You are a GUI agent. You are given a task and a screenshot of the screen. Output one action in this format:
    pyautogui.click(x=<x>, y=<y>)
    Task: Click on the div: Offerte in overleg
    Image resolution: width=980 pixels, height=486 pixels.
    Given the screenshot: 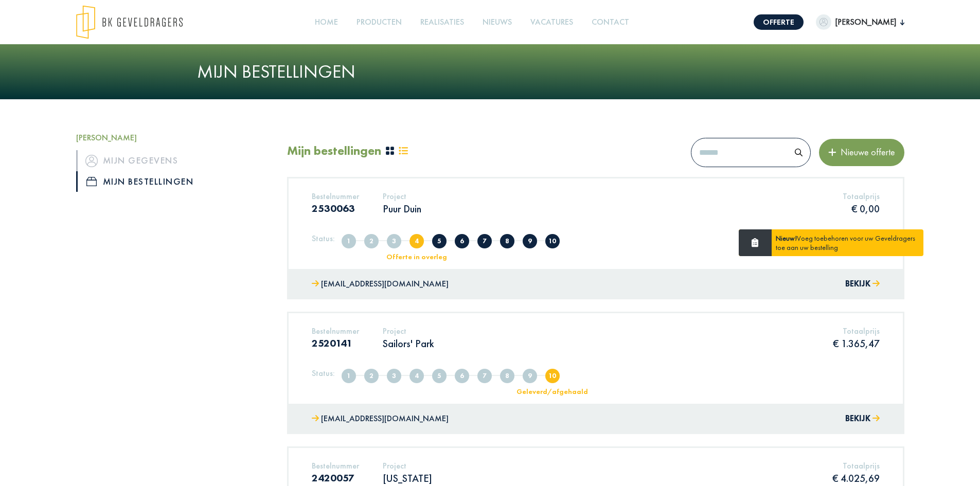 What is the action you would take?
    pyautogui.click(x=416, y=257)
    